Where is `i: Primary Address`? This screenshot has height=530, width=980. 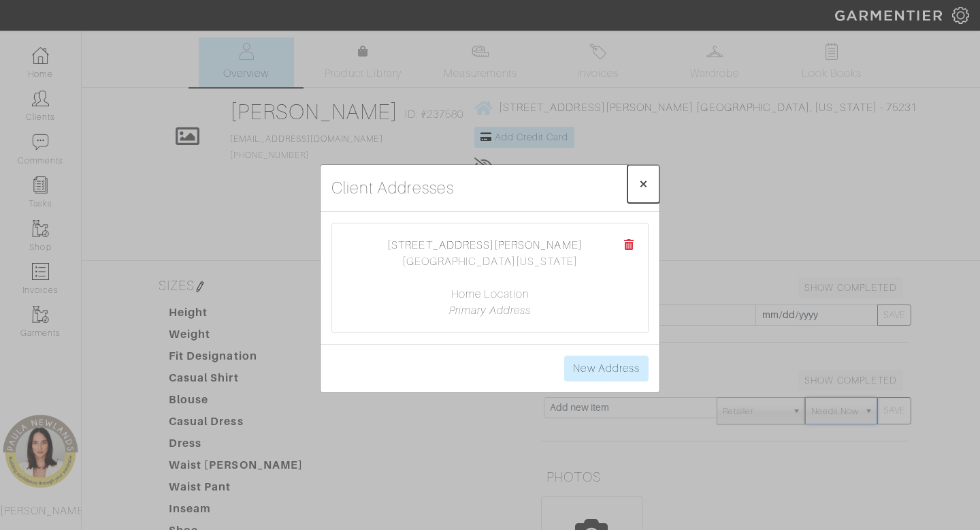
i: Primary Address is located at coordinates (490, 311).